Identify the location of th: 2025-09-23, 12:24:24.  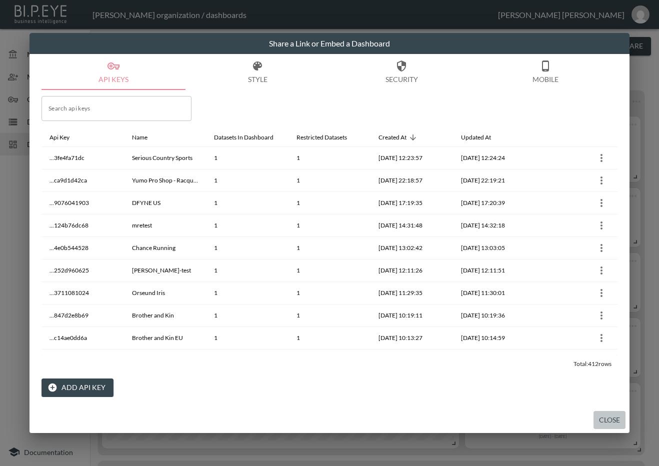
(494, 158).